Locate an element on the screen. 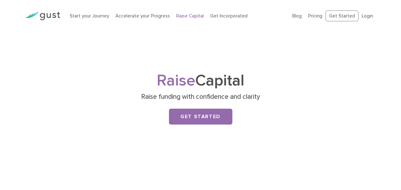 This screenshot has width=401, height=190. a: Get Incorporated is located at coordinates (229, 16).